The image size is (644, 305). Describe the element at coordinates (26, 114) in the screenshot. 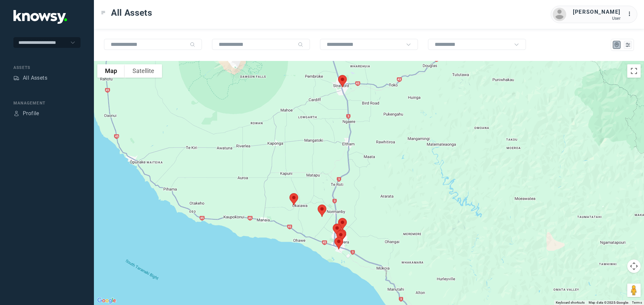

I see `a: ProfileProfile` at that location.